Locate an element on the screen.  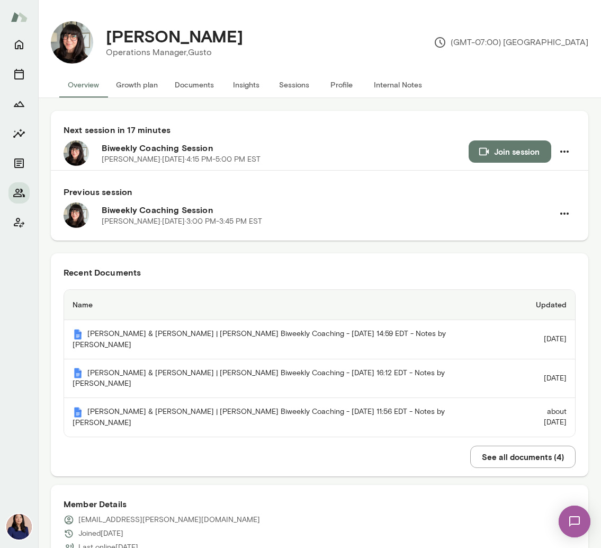
button: Home is located at coordinates (19, 44).